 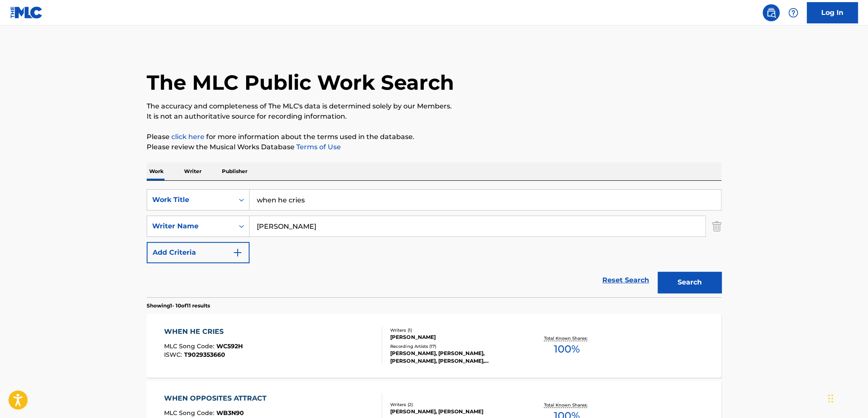 I want to click on div: WHEN HE CRIES, so click(x=204, y=331).